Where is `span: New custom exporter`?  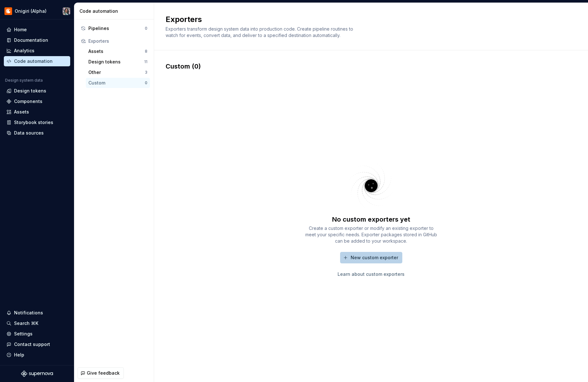
span: New custom exporter is located at coordinates (374, 258).